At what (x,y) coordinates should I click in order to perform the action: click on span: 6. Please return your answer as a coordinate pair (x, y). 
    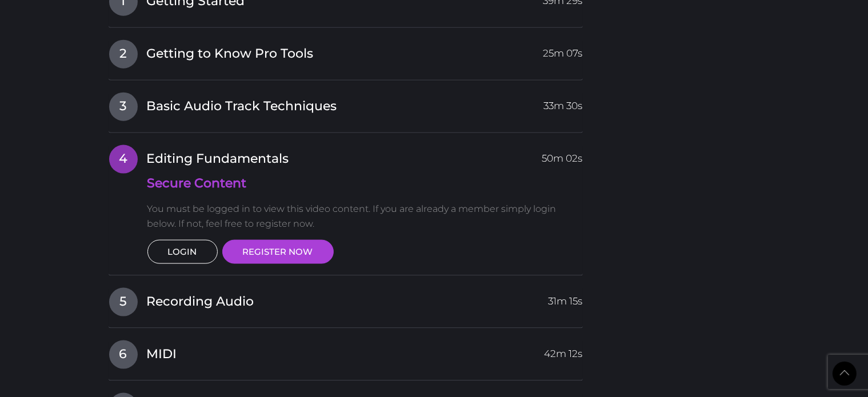
    Looking at the image, I should click on (123, 354).